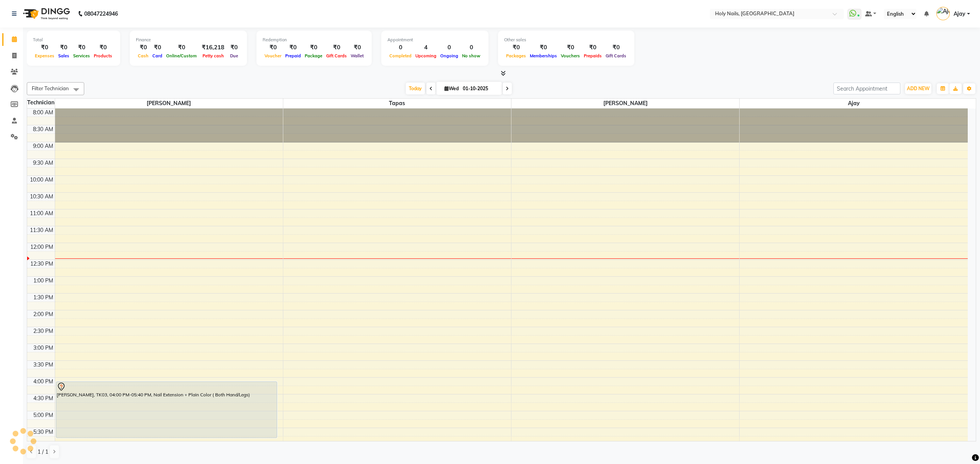 The height and width of the screenshot is (464, 980). Describe the element at coordinates (593, 55) in the screenshot. I see `span: Prepaids` at that location.